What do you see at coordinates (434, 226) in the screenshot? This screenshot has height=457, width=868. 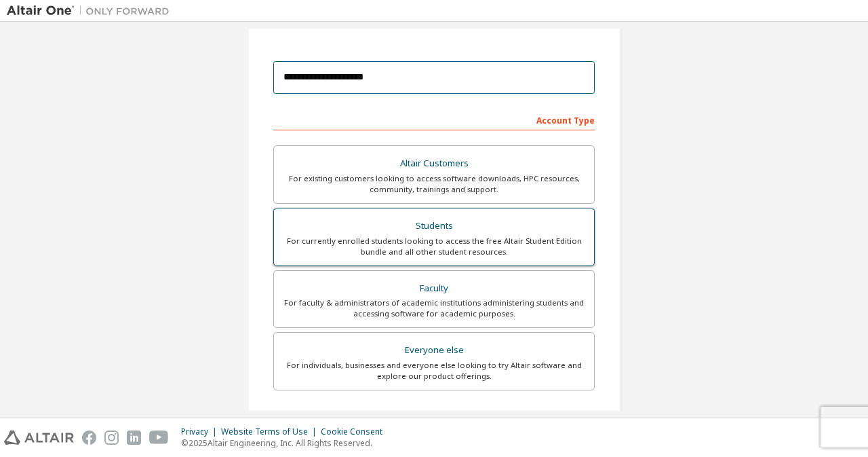 I see `div: Students` at bounding box center [434, 226].